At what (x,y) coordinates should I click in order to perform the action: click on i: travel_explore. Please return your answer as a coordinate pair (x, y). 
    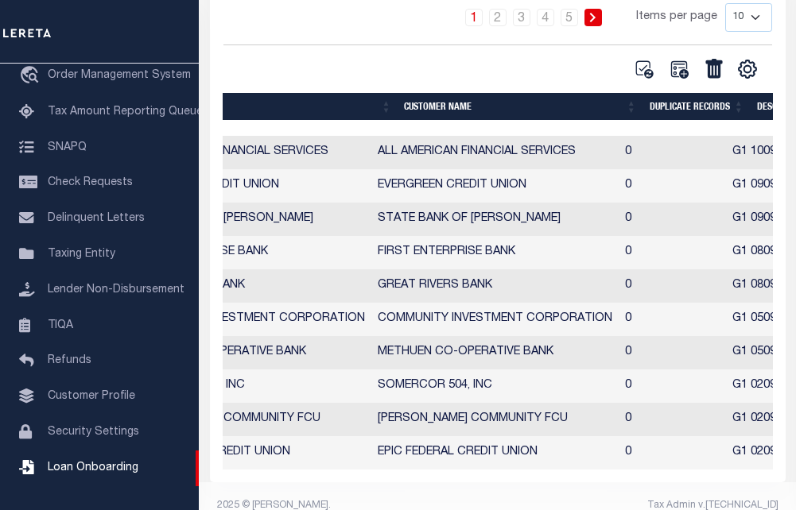
    Looking at the image, I should click on (32, 76).